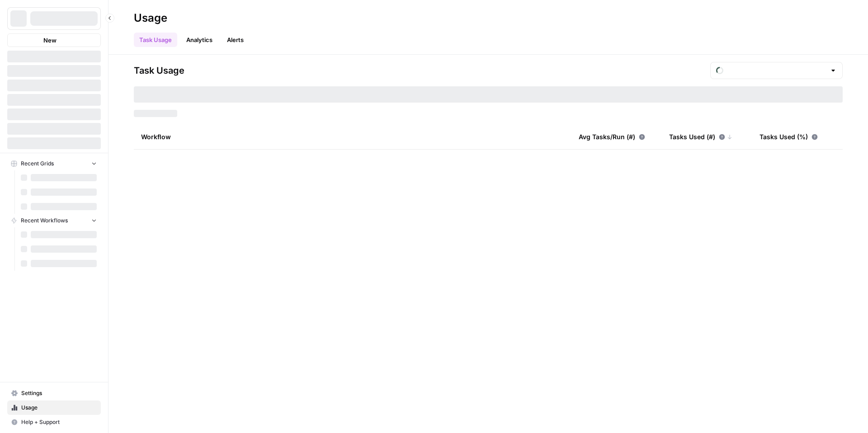  What do you see at coordinates (59, 422) in the screenshot?
I see `span: Help + Support` at bounding box center [59, 422].